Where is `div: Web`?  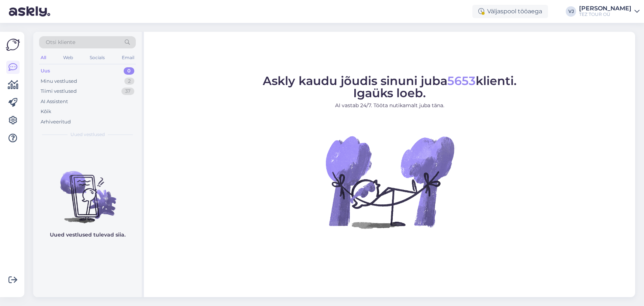
div: Web is located at coordinates (68, 58).